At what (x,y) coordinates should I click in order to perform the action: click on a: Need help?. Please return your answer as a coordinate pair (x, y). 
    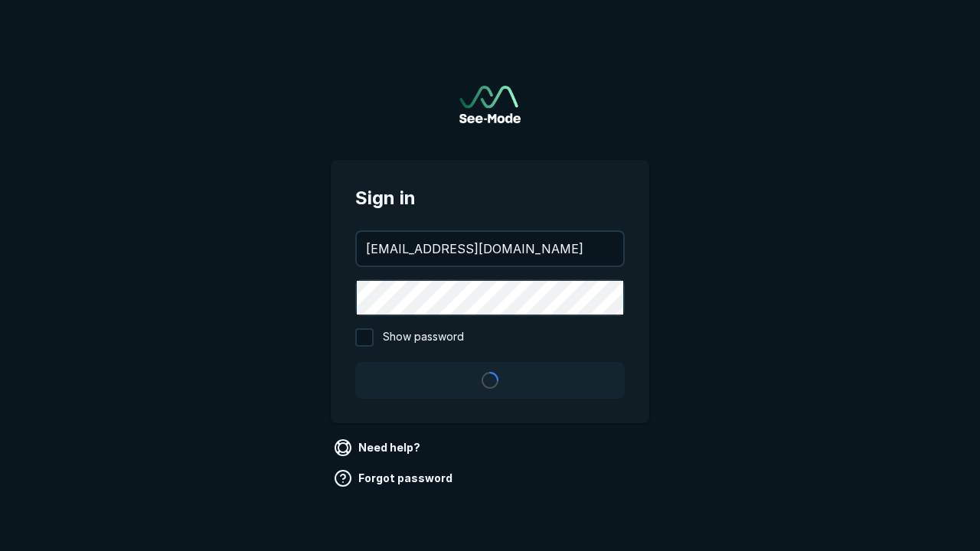
    Looking at the image, I should click on (378, 448).